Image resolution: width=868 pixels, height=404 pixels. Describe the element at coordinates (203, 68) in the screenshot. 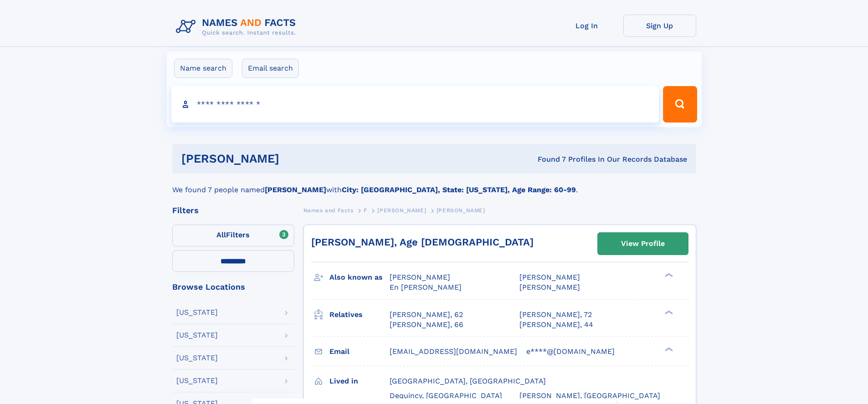

I see `label: Name search` at that location.